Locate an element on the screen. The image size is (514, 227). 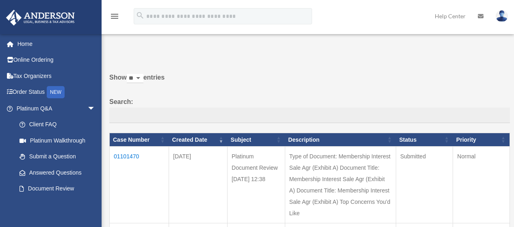
label: Show entries is located at coordinates (310, 82).